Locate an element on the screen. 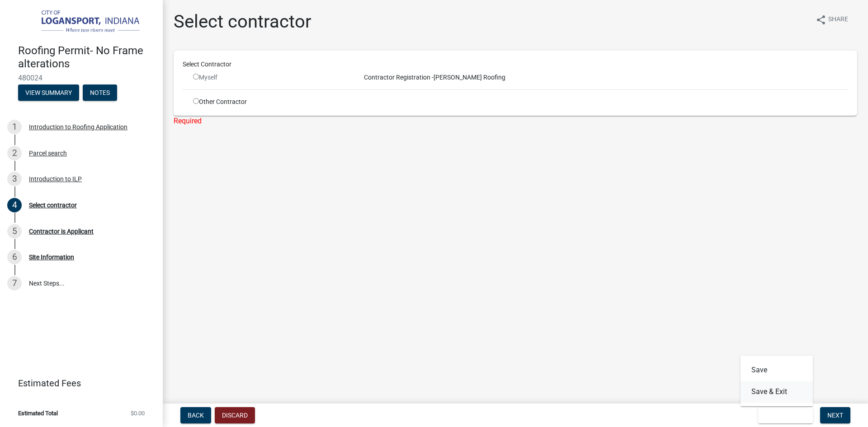  h1: Select contractor is located at coordinates (242, 22).